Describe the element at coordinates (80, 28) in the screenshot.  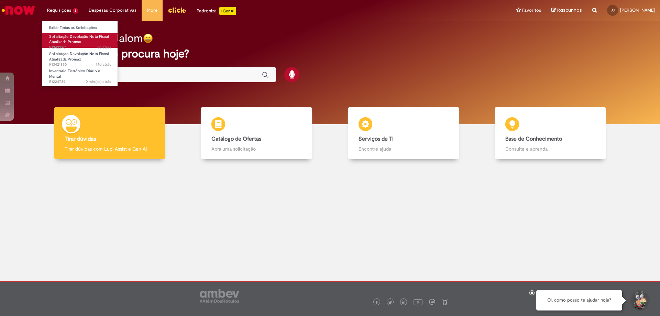
I see `a: Exibir Todas as Solicitações` at that location.